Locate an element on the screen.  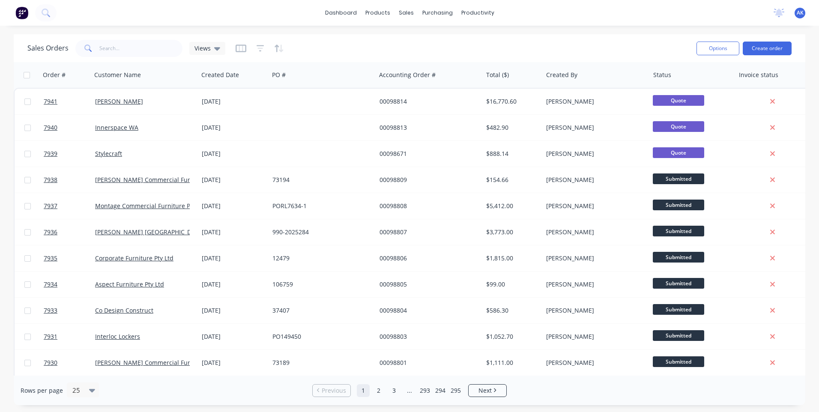
a: Page 3 is located at coordinates (394, 391).